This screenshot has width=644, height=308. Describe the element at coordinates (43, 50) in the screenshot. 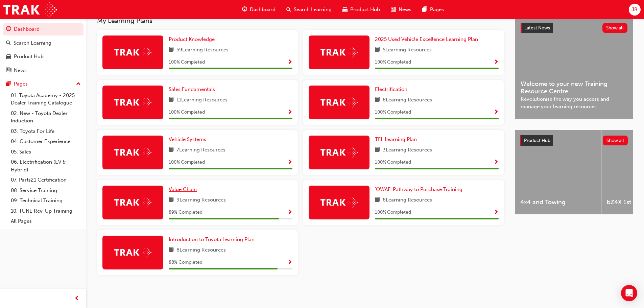

I see `button: DashboardSearch LearningProduct HubNews` at that location.